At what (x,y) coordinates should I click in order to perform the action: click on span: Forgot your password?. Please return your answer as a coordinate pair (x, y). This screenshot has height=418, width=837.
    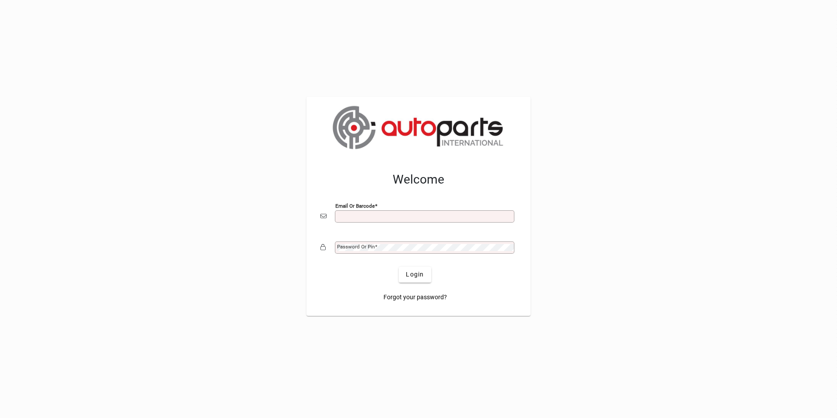
    Looking at the image, I should click on (415, 297).